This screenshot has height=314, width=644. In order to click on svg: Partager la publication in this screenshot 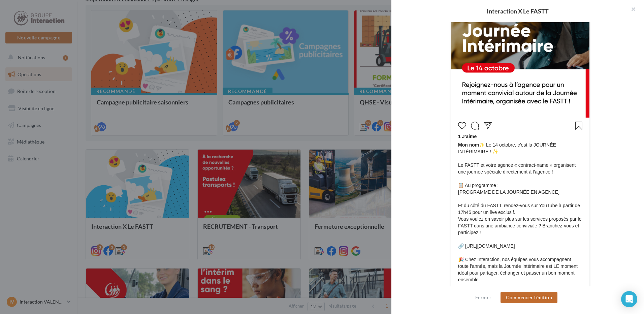, I will do `click(488, 126)`.